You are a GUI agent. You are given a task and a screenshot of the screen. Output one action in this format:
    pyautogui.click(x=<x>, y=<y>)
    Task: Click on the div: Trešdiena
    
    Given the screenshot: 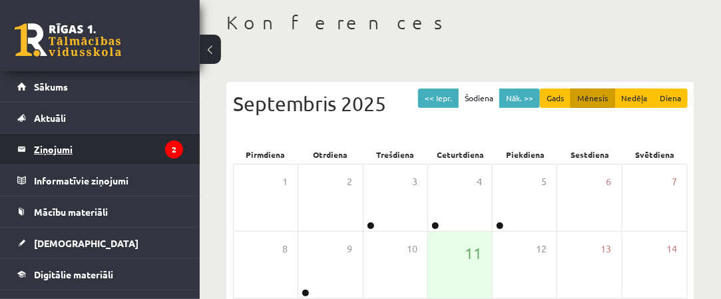 What is the action you would take?
    pyautogui.click(x=395, y=154)
    